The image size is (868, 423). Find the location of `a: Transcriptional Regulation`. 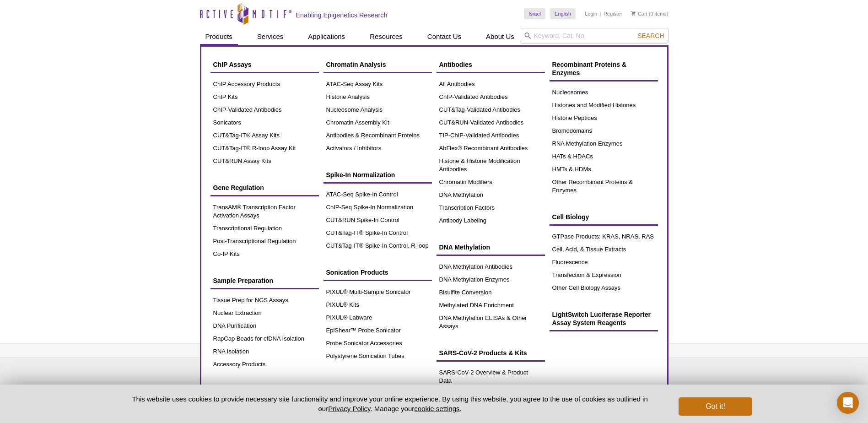

a: Transcriptional Regulation is located at coordinates (265, 228).